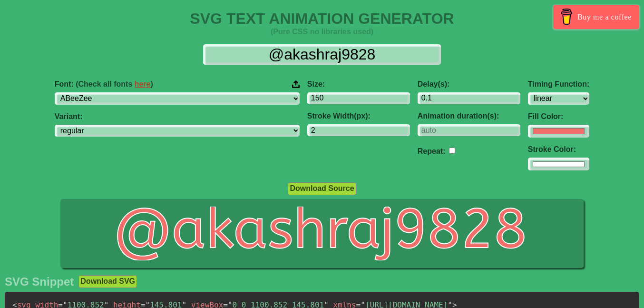  Describe the element at coordinates (469, 84) in the screenshot. I see `label: Delay(s):` at that location.